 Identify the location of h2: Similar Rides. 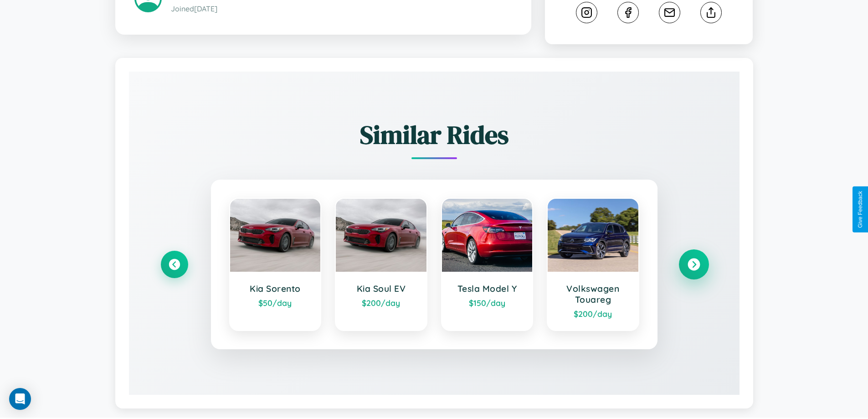
(434, 134).